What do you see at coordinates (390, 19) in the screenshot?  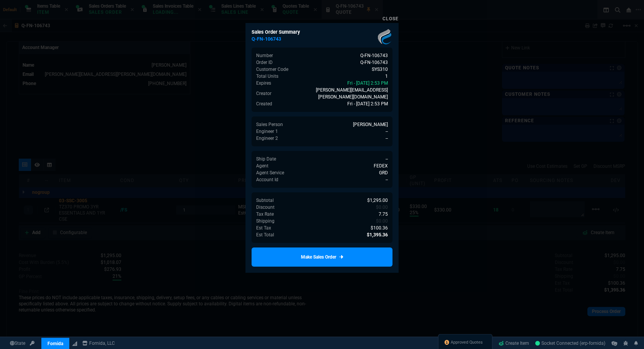 I see `a: Close` at bounding box center [390, 19].